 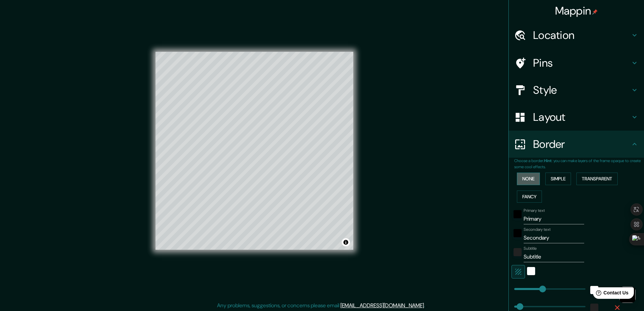 What do you see at coordinates (577, 63) in the screenshot?
I see `div: Pins` at bounding box center [577, 63].